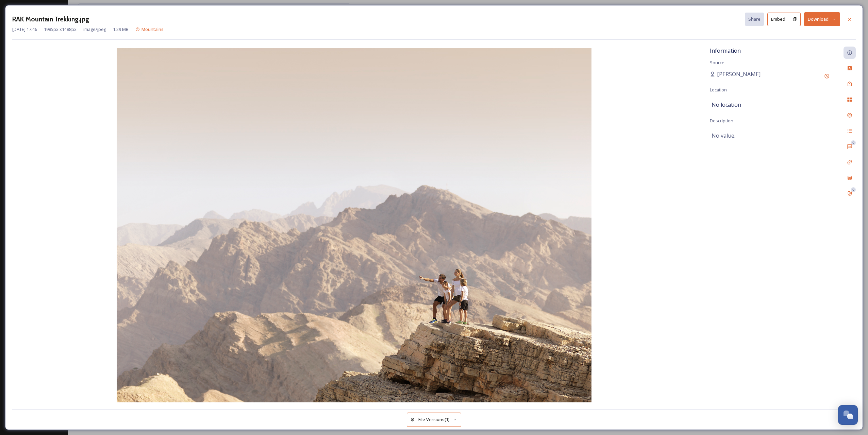 The width and height of the screenshot is (868, 435). Describe the element at coordinates (434, 419) in the screenshot. I see `button: File Versions(1)` at that location.